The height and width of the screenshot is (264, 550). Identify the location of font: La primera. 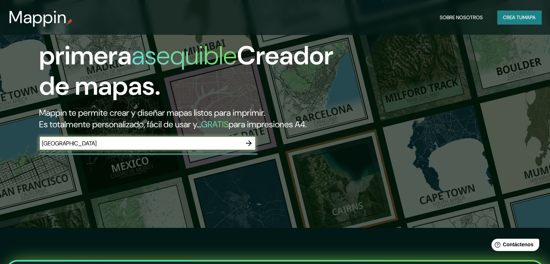
(85, 40).